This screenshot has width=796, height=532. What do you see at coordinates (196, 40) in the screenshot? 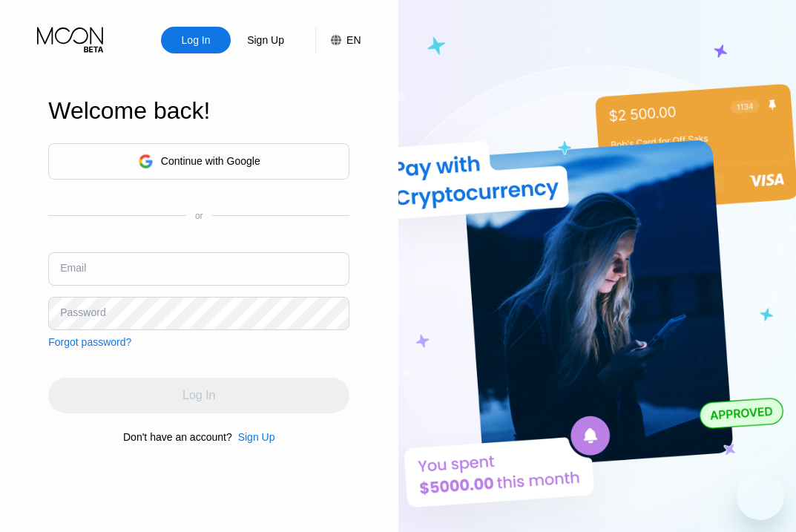
I see `div: Log In` at bounding box center [196, 40].